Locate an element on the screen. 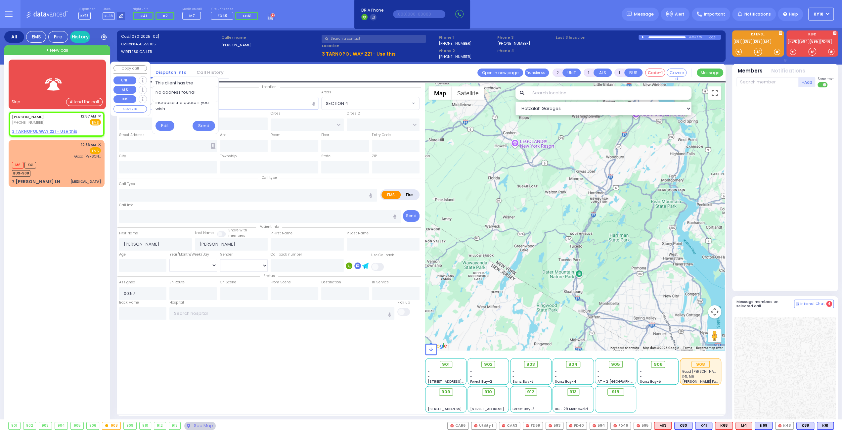 The width and height of the screenshot is (842, 432). label: P First Name is located at coordinates (282, 233).